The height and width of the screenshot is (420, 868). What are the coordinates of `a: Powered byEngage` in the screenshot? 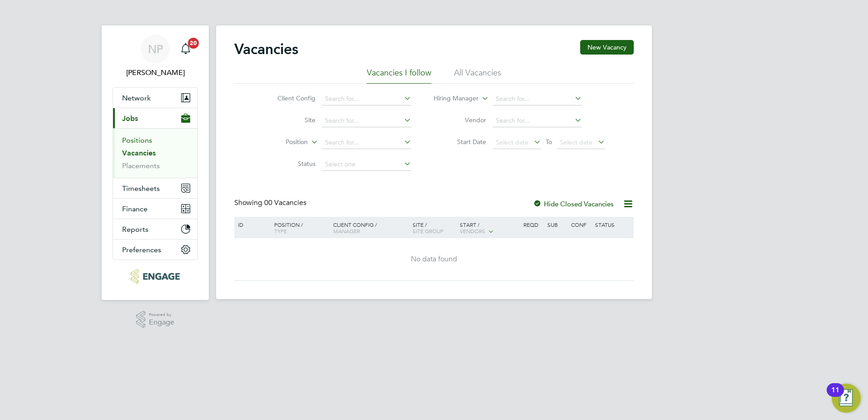 It's located at (155, 319).